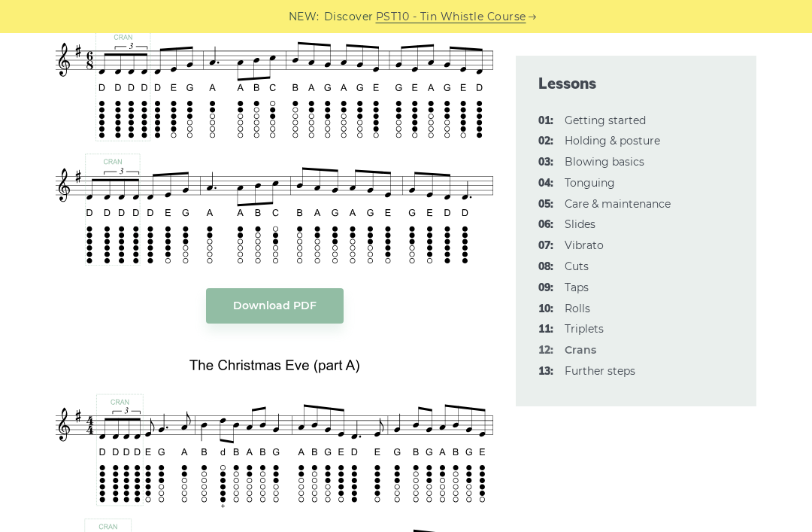 The image size is (812, 532). Describe the element at coordinates (546, 121) in the screenshot. I see `span: 01:` at that location.